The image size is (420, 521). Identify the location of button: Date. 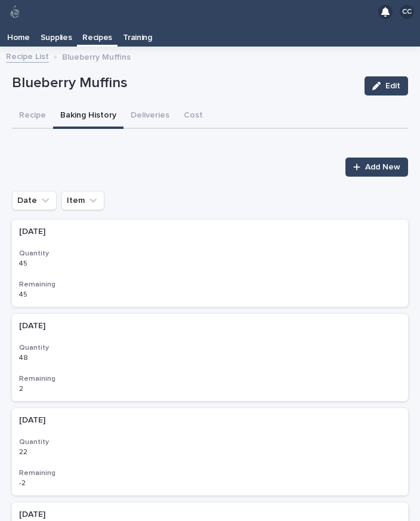
(34, 201).